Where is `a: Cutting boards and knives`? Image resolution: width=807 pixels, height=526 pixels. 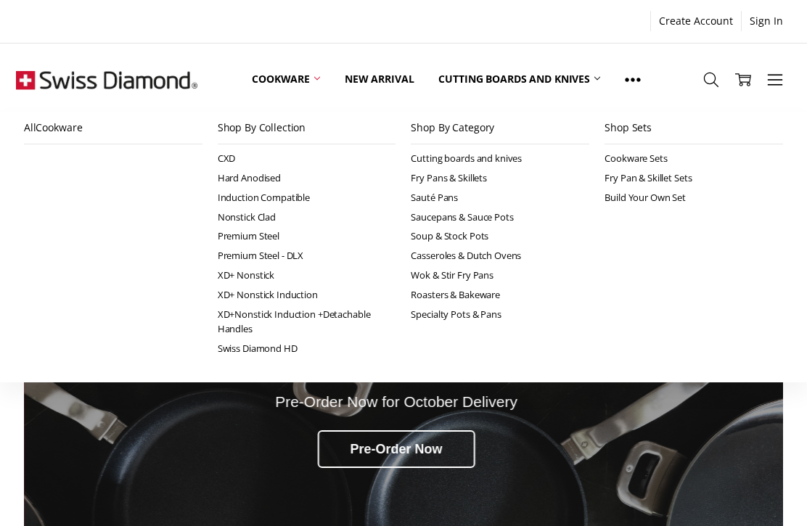
a: Cutting boards and knives is located at coordinates (519, 79).